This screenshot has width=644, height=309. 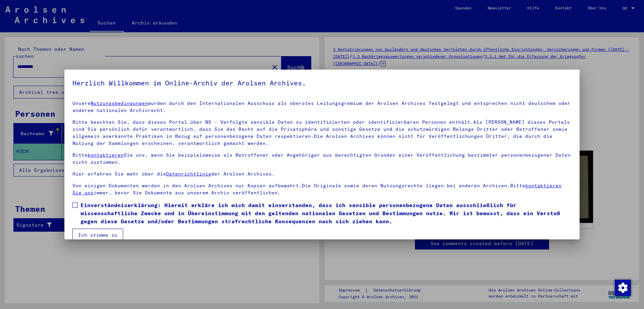 I want to click on p: Unsere wurden durch den Internationalen Ausschuss als oberstes Leitungsgremium der Arolsen Archiv..., so click(x=322, y=107).